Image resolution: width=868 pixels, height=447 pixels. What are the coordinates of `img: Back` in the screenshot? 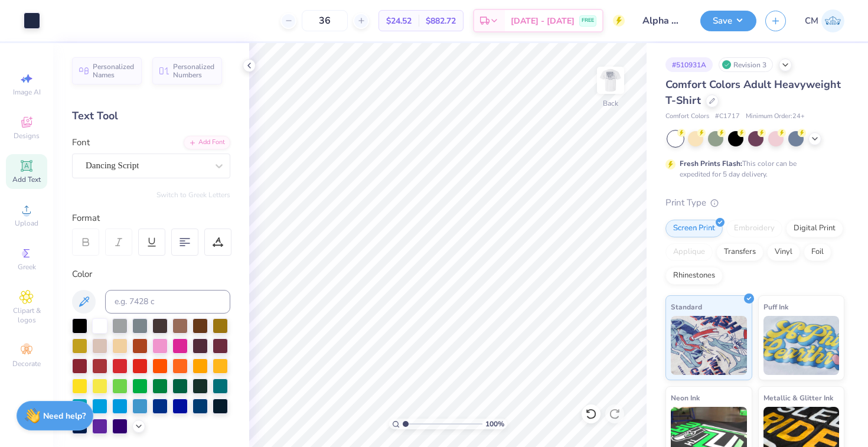 It's located at (610, 80).